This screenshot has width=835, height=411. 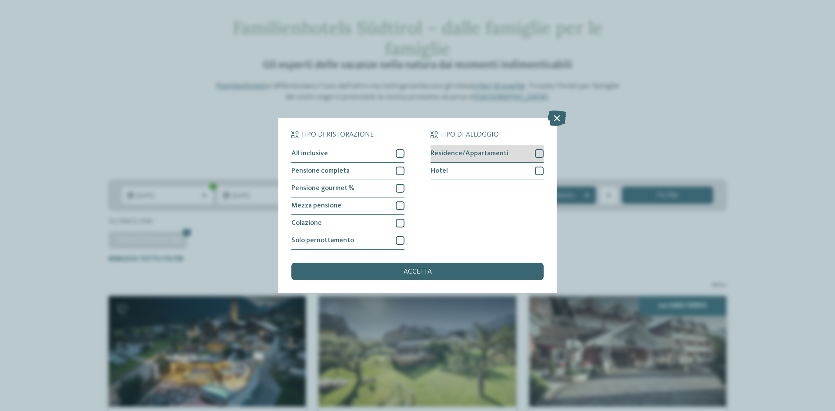 I want to click on span: accetta, so click(x=418, y=272).